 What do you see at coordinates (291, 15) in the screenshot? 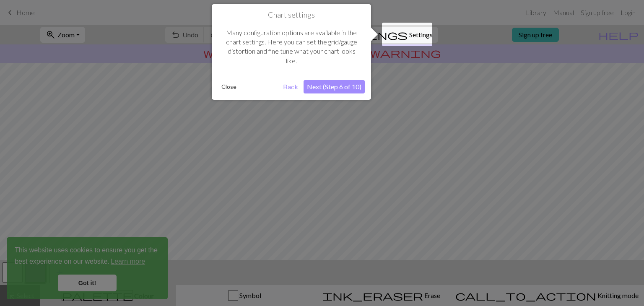
I see `h1: Chart settings` at bounding box center [291, 15].